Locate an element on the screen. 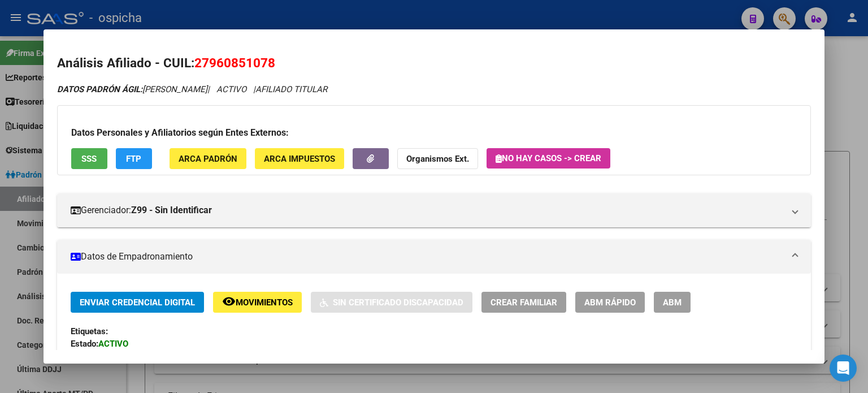 This screenshot has width=868, height=393. button: FTP is located at coordinates (134, 158).